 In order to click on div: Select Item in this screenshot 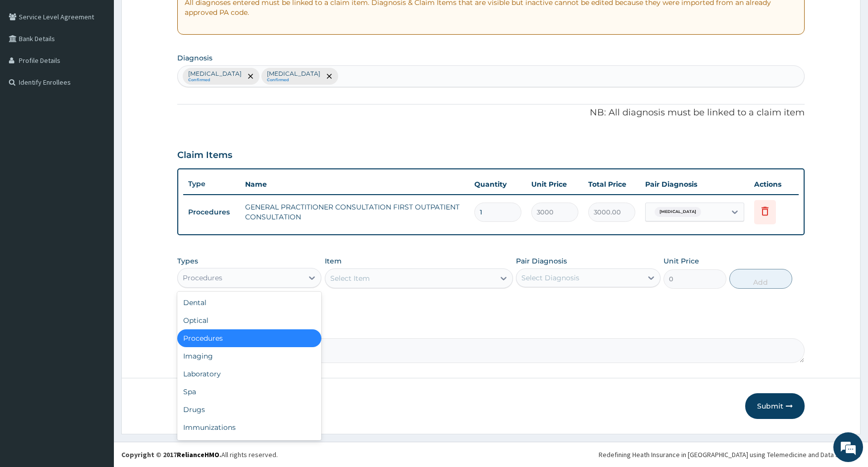, I will do `click(350, 279)`.